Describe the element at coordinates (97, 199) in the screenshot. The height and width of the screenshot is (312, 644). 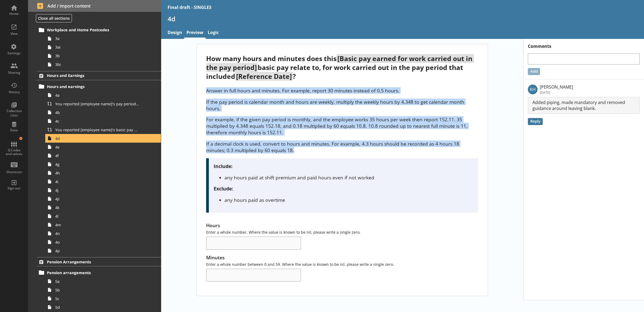
I see `span: 4ji` at that location.